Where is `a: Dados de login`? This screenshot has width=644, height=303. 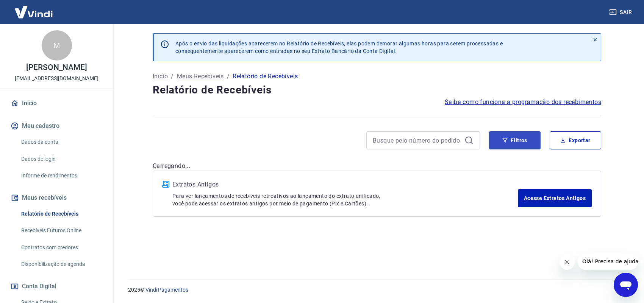 a: Dados de login is located at coordinates (61, 159).